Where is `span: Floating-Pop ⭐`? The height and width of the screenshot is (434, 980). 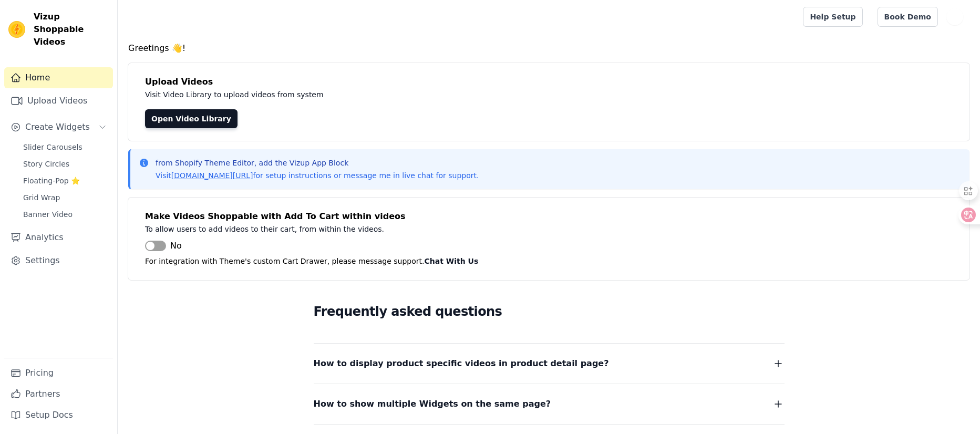
span: Floating-Pop ⭐ is located at coordinates (52, 180).